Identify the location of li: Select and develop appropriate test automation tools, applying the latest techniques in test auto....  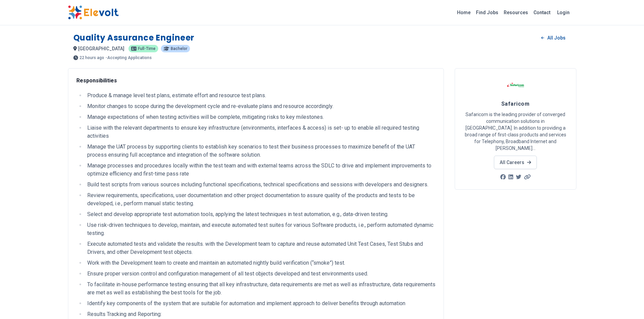
(260, 214).